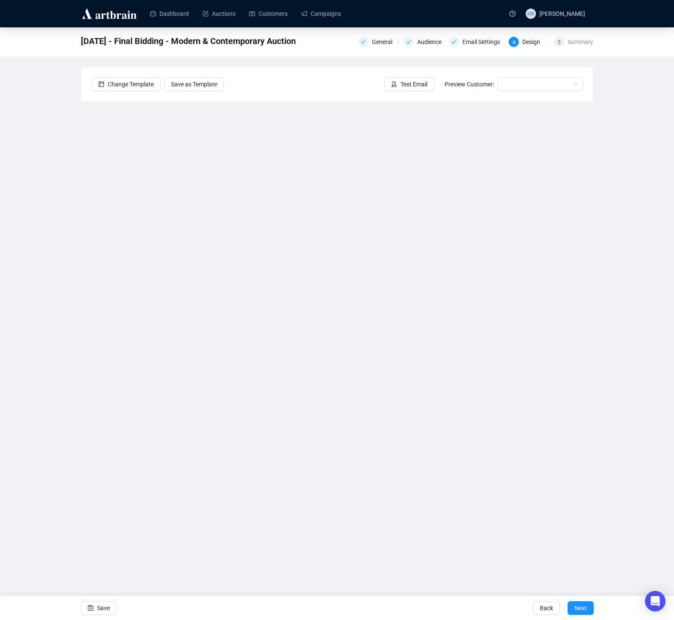  I want to click on span: Preview Customer:, so click(470, 84).